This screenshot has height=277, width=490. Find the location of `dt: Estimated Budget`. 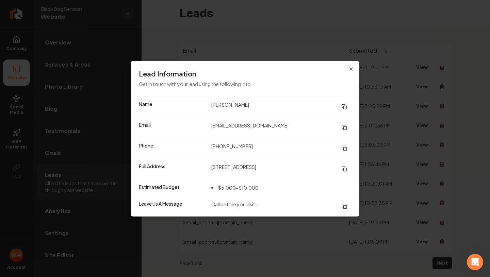

dt: Estimated Budget is located at coordinates (172, 188).